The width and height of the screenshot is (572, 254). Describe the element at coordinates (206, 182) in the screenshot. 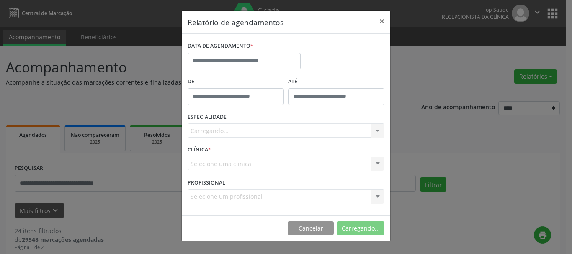

I see `label: PROFISSIONAL` at that location.